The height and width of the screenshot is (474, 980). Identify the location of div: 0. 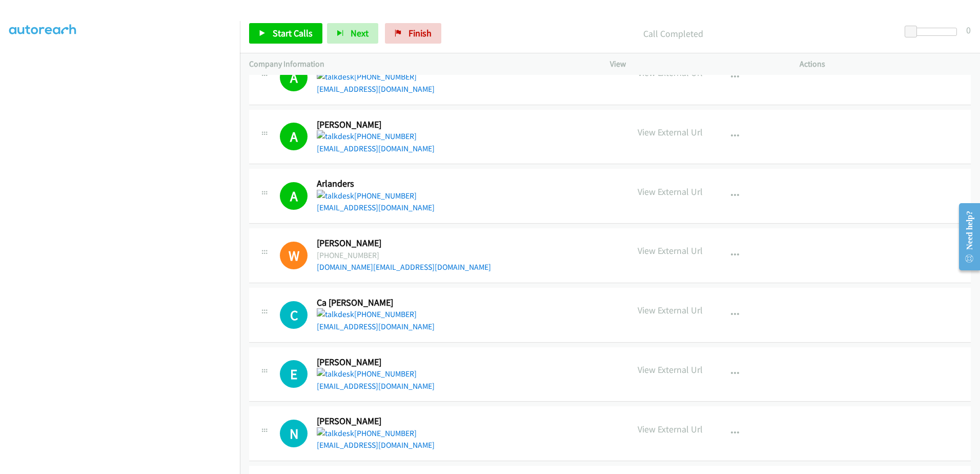
(969, 30).